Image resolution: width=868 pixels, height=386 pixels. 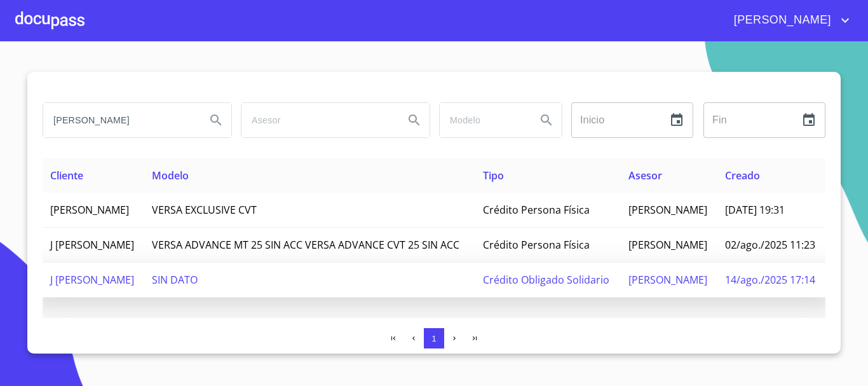 What do you see at coordinates (433, 338) in the screenshot?
I see `span: 1` at bounding box center [433, 338].